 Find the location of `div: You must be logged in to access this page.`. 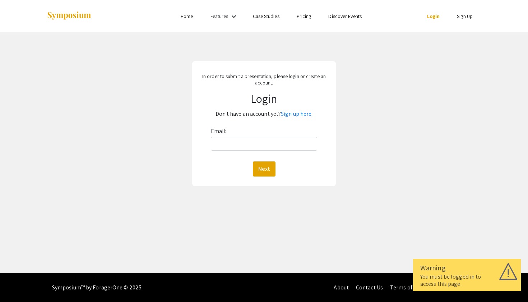

div: You must be logged in to access this page. is located at coordinates (467, 280).